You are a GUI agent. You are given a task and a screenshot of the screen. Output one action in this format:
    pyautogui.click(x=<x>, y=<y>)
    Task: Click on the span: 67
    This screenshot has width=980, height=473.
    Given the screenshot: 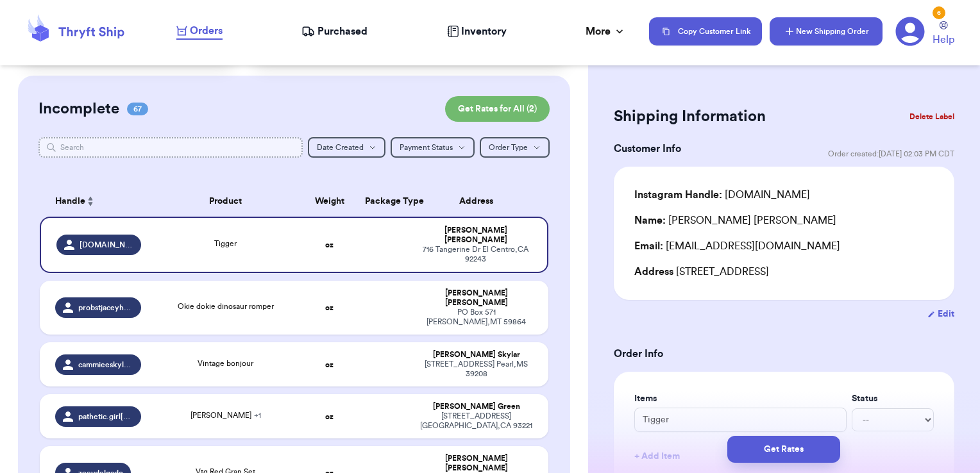 What is the action you would take?
    pyautogui.click(x=137, y=109)
    